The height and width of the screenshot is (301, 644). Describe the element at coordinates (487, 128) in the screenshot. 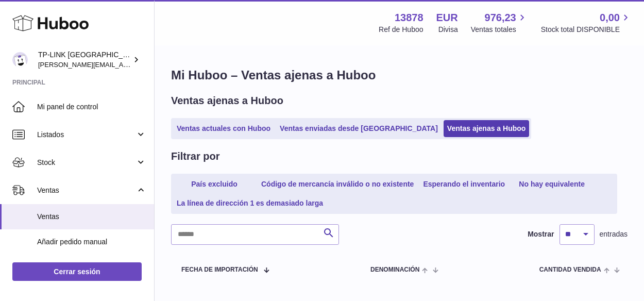

I see `a: Ventas ajenas a Huboo` at that location.